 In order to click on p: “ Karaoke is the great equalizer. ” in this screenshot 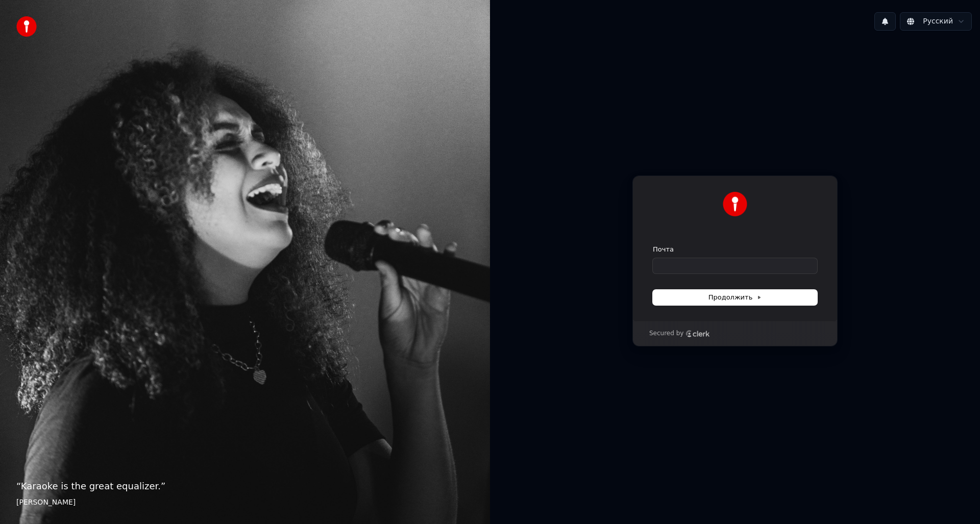, I will do `click(245, 486)`.